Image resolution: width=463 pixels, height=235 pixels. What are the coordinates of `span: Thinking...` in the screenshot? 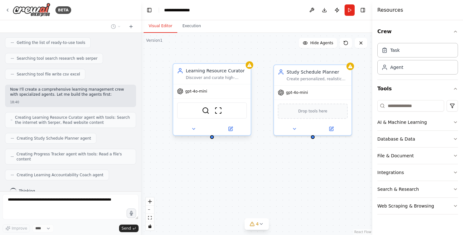 It's located at (29, 191).